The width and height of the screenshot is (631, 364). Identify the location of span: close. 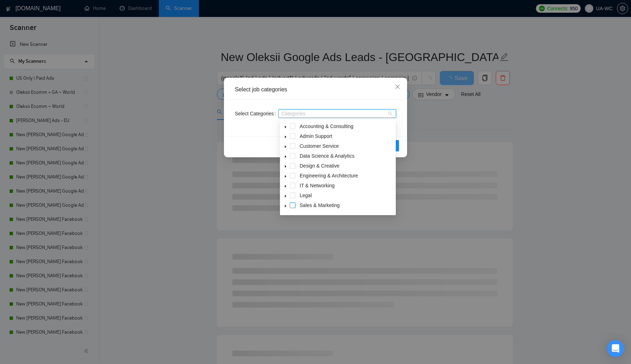
(397, 87).